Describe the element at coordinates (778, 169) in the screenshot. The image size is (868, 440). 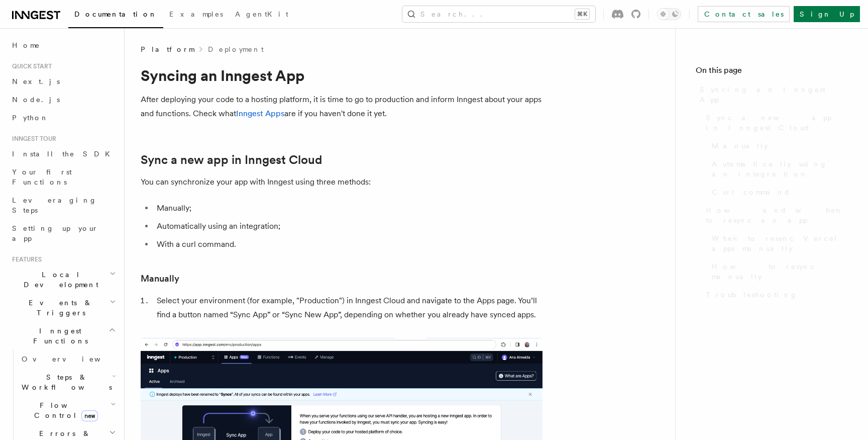
I see `a: Automatically using an integration` at that location.